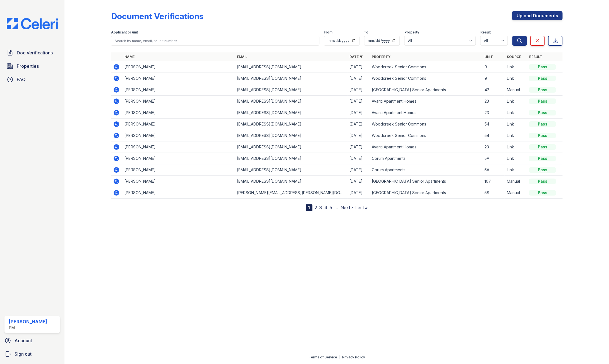  What do you see at coordinates (215, 41) in the screenshot?
I see `input: Search by name, email, or unit number` at bounding box center [215, 41].